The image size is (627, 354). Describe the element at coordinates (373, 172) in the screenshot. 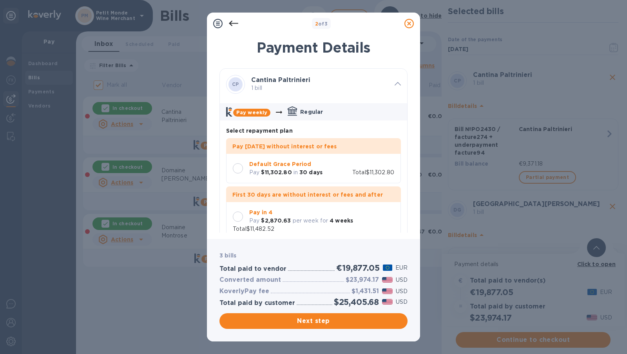

I see `p: Total $11,302.80` at that location.